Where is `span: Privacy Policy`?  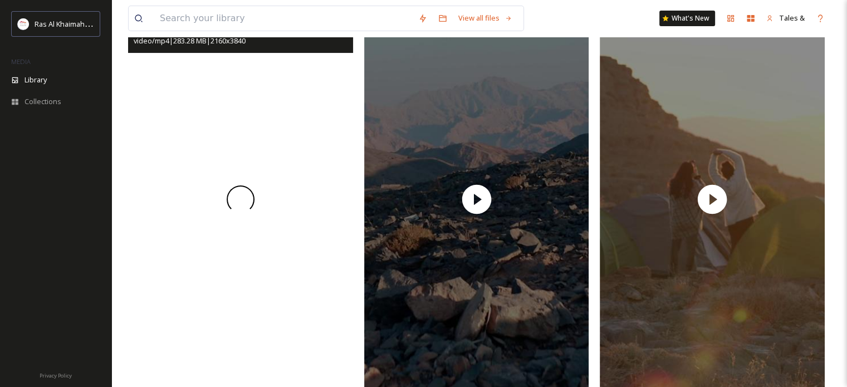 span: Privacy Policy is located at coordinates (56, 375).